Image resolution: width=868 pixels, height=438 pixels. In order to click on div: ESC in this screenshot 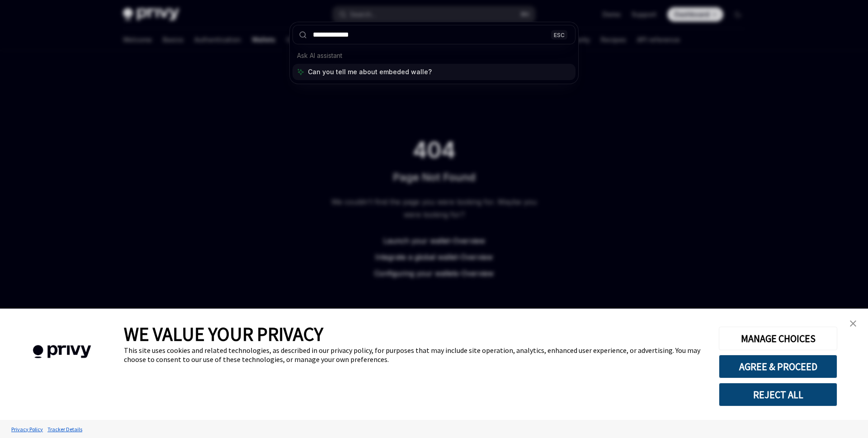, I will do `click(559, 34)`.